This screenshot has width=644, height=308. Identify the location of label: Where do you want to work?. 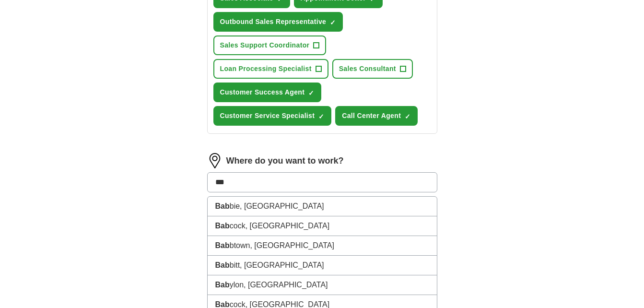
(285, 161).